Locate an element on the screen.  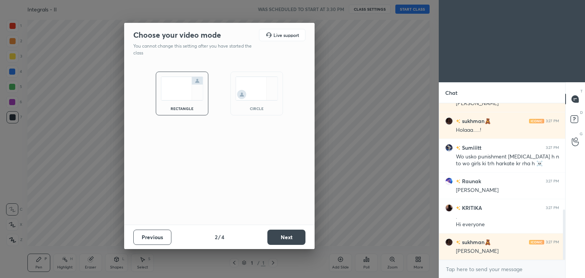
p: G is located at coordinates (581, 134).